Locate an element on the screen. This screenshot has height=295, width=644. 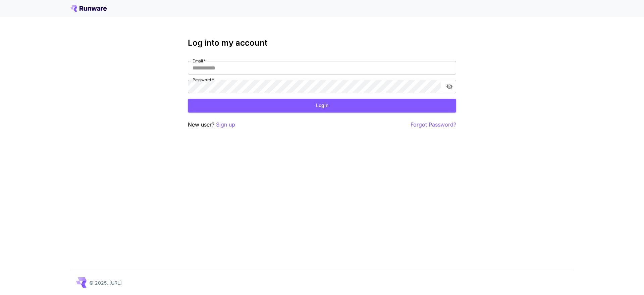
h3: Log into my account is located at coordinates (322, 43).